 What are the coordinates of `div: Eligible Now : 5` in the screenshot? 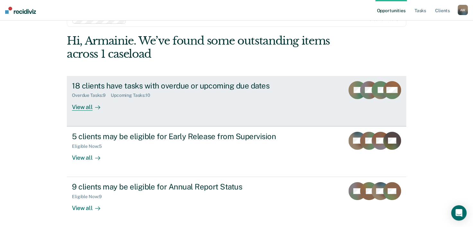 It's located at (89, 147).